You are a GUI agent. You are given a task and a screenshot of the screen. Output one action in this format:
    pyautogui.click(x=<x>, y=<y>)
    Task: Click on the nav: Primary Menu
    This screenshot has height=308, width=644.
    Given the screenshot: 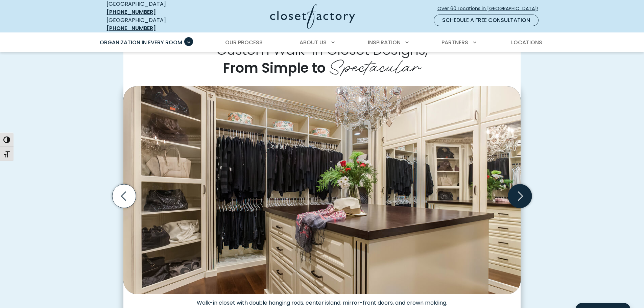 What is the action you would take?
    pyautogui.click(x=322, y=42)
    